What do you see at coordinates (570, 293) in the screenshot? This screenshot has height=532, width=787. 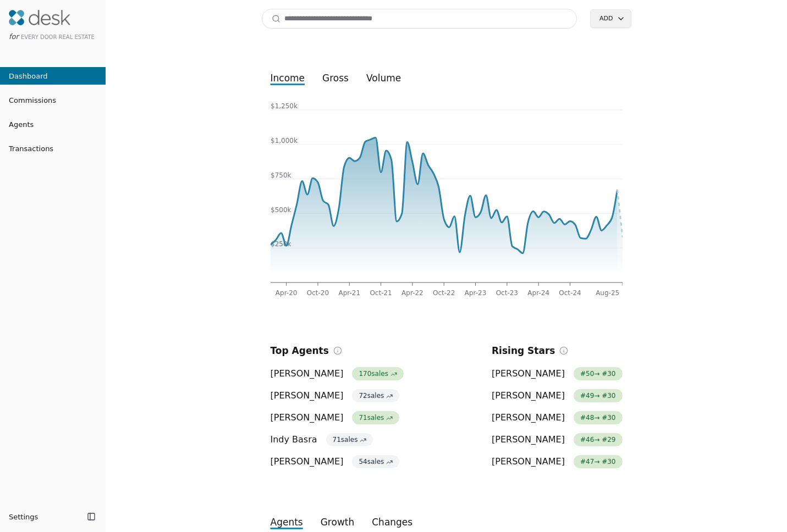 I see `tspan: Oct-24` at bounding box center [570, 293].